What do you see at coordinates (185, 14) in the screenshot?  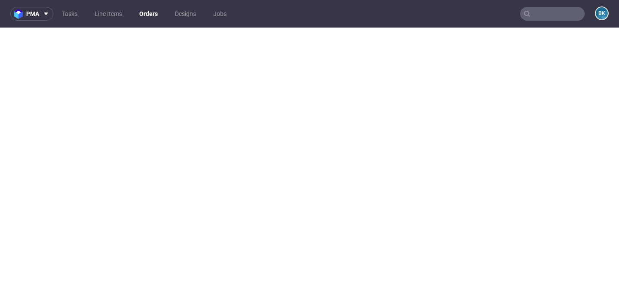 I see `a: Designs` at bounding box center [185, 14].